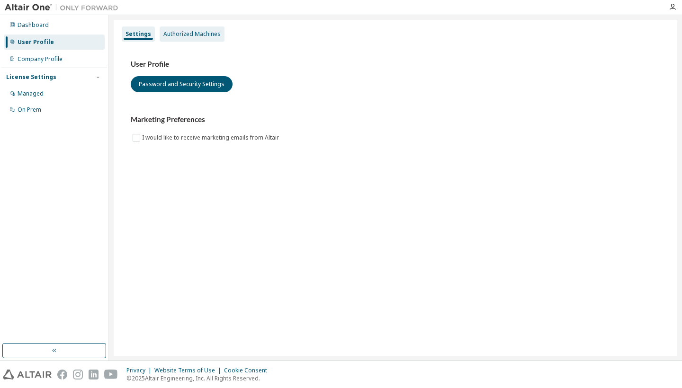 The width and height of the screenshot is (682, 388). I want to click on img: linkedin.svg, so click(93, 375).